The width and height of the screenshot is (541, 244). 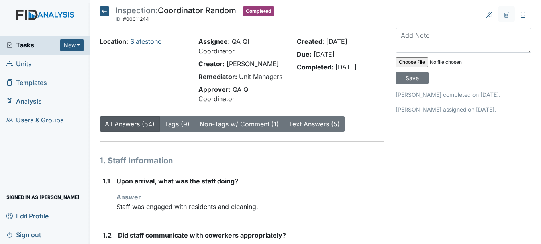 I want to click on input: Save, so click(x=412, y=78).